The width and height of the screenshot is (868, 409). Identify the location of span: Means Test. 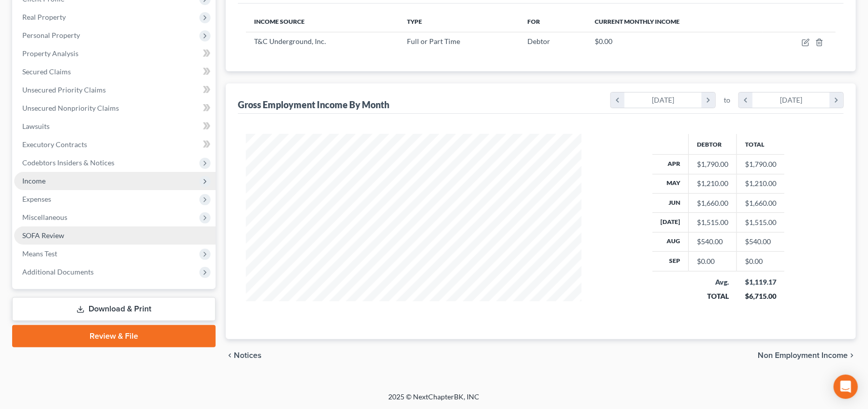
(40, 253).